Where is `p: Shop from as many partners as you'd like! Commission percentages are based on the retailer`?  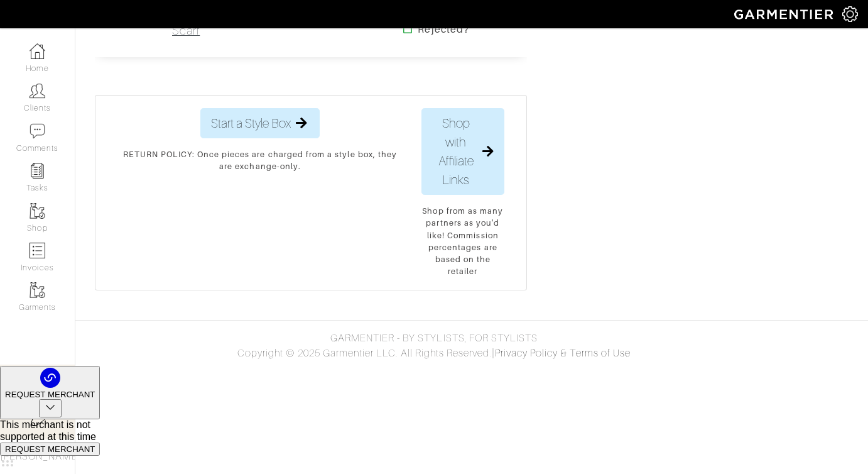 p: Shop from as many partners as you'd like! Commission percentages are based on the retailer is located at coordinates (463, 240).